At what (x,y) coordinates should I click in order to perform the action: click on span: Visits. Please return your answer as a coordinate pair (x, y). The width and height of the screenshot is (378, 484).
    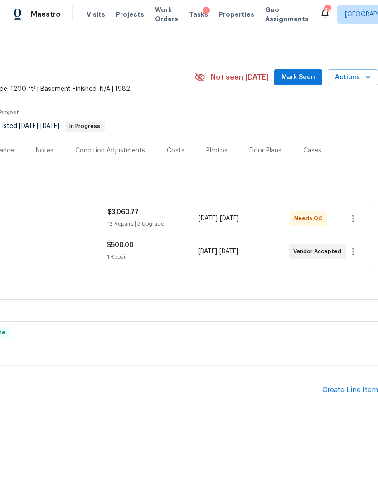
    Looking at the image, I should click on (96, 14).